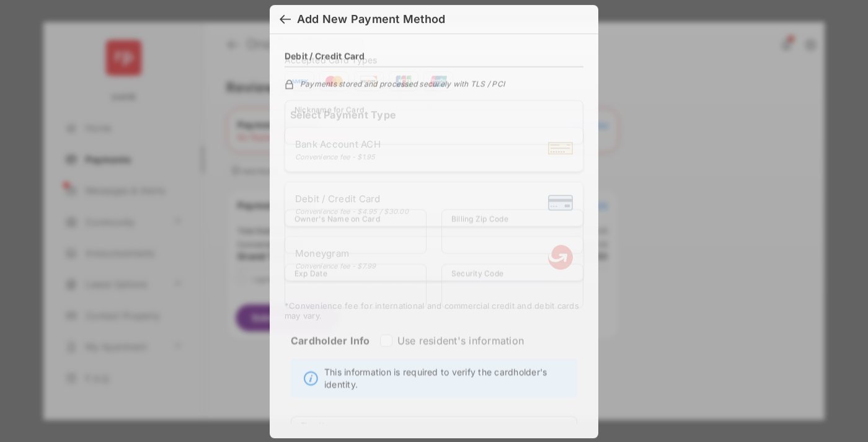 Image resolution: width=868 pixels, height=442 pixels. What do you see at coordinates (434, 83) in the screenshot?
I see `div: Payments stored and processed securely with TLS / PCI` at bounding box center [434, 83].